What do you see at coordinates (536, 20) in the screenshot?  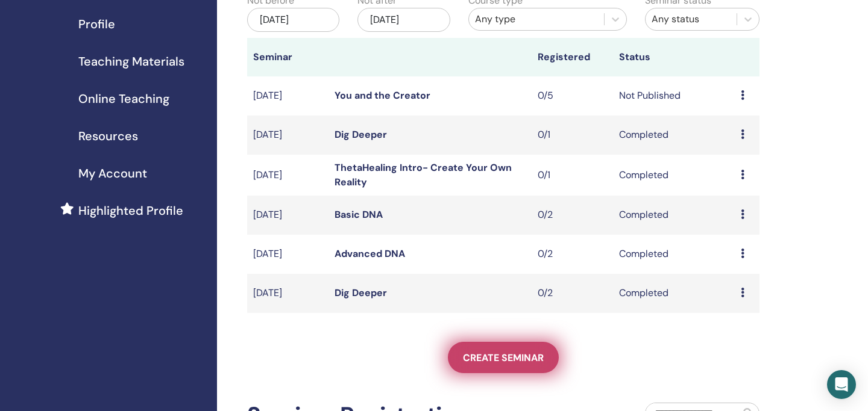 I see `div: Any type` at bounding box center [536, 20].